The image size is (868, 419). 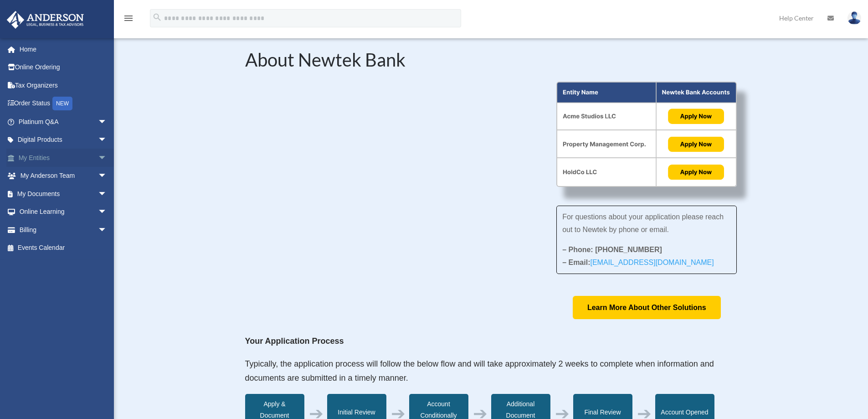 I want to click on a: Digital Productsarrow_drop_down, so click(x=63, y=140).